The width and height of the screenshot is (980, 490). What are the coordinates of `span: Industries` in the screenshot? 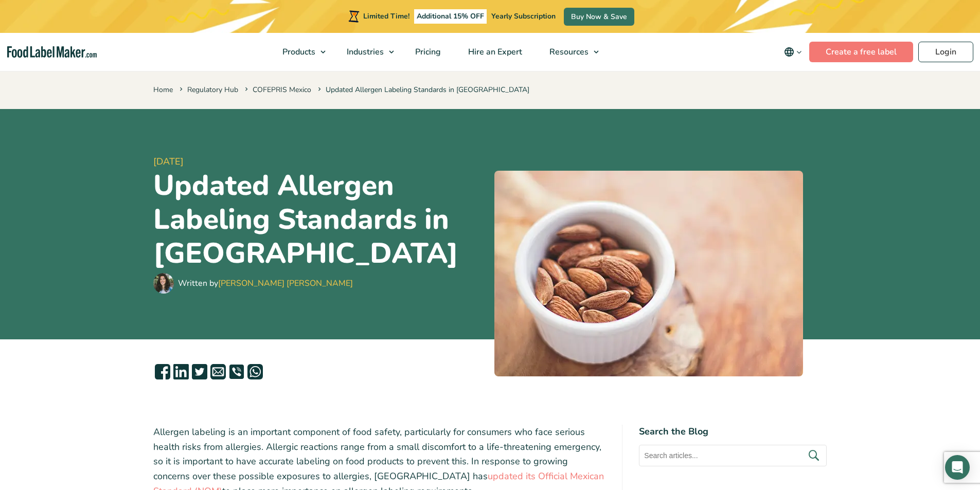 It's located at (365, 52).